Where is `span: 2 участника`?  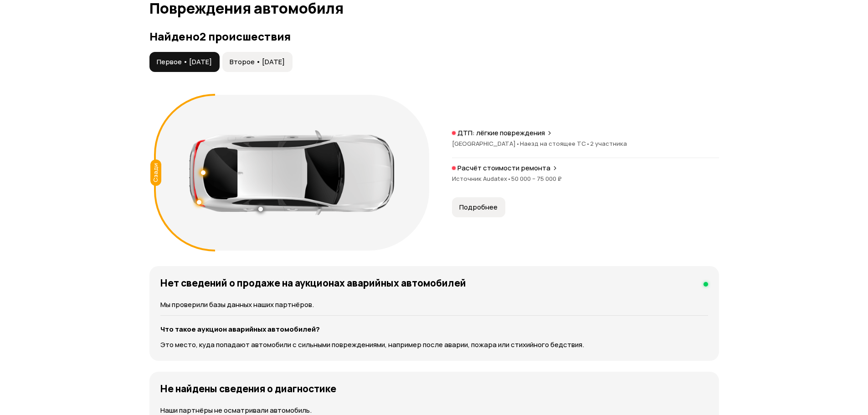 span: 2 участника is located at coordinates (608, 143).